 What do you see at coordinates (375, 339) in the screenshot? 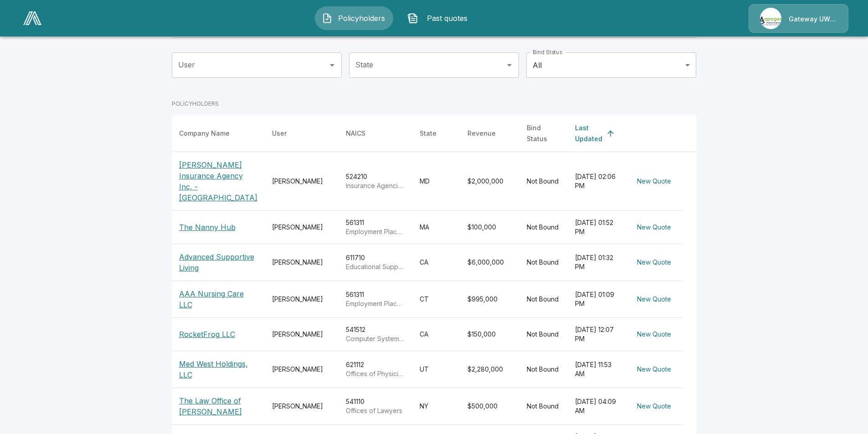
I see `p: Computer Systems Design Services` at bounding box center [375, 339].